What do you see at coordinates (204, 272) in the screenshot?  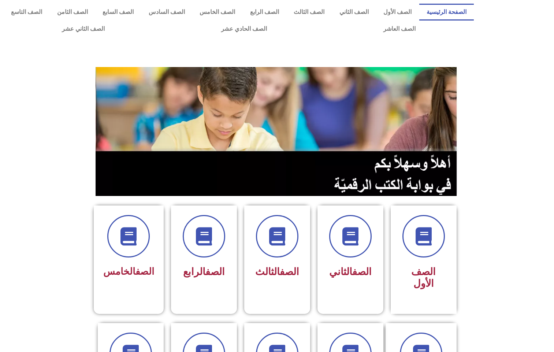 I see `span: الرابع` at bounding box center [204, 272].